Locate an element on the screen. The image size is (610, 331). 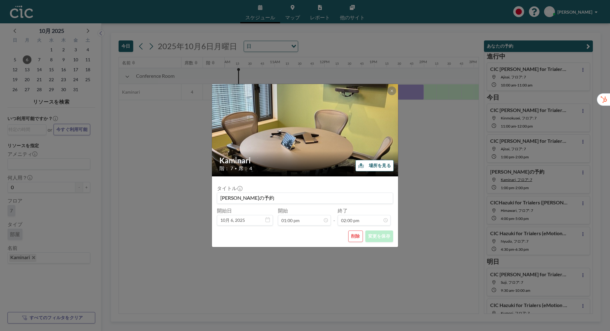
span: 階： 7 is located at coordinates (226, 168).